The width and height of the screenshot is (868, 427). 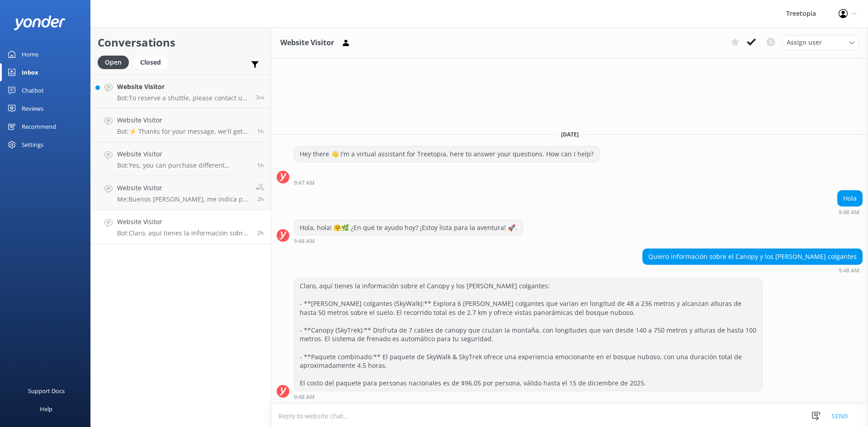 I want to click on a: Website VisitorBot:Yes, you can purchase different packages and still do the zip-lines together. ..., so click(x=181, y=159).